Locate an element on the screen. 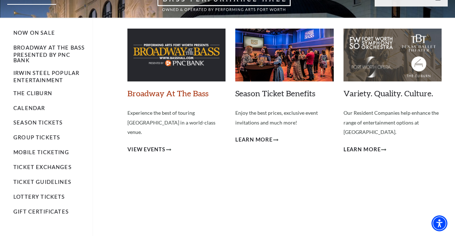 This screenshot has height=236, width=455. a: Broadway At The Bass presented by PNC Bank is located at coordinates (49, 54).